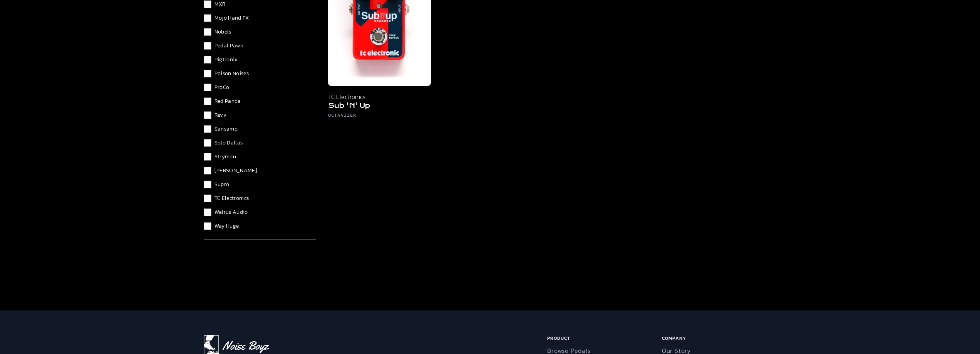 The image size is (980, 354). Describe the element at coordinates (208, 184) in the screenshot. I see `input: Supro` at that location.